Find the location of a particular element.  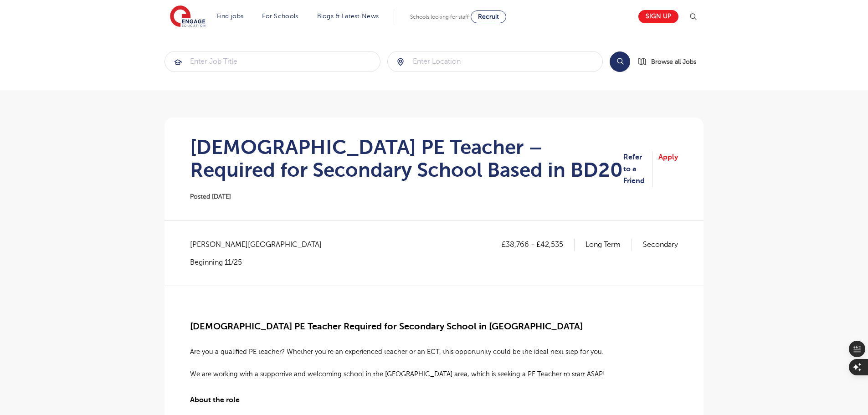

p: Long Term is located at coordinates (608, 245).